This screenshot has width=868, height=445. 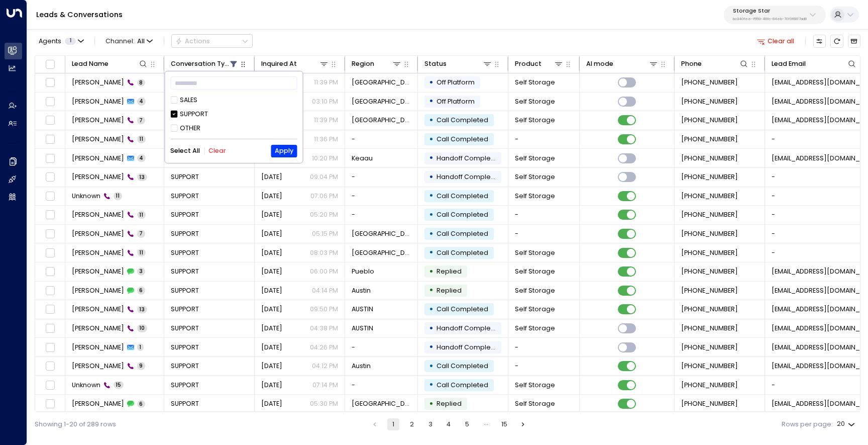 I want to click on p: 04:26 PM, so click(x=324, y=347).